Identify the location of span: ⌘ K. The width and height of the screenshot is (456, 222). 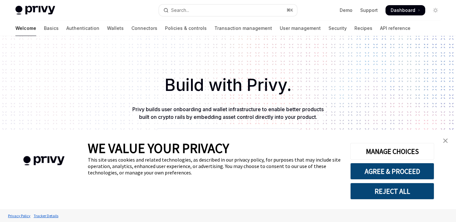
(290, 10).